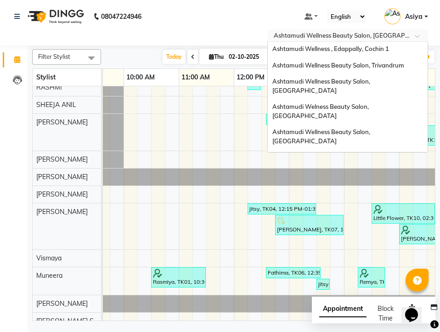 This screenshot has height=332, width=440. What do you see at coordinates (330, 49) in the screenshot?
I see `span: Ashtamudi Wellness , Edappally, Cochin 1` at bounding box center [330, 49].